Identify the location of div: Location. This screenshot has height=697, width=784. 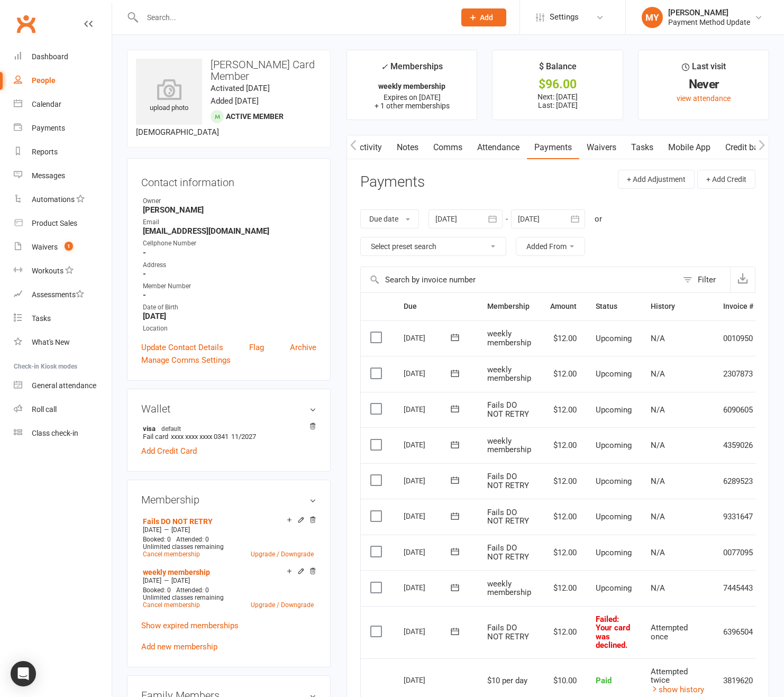
(229, 328).